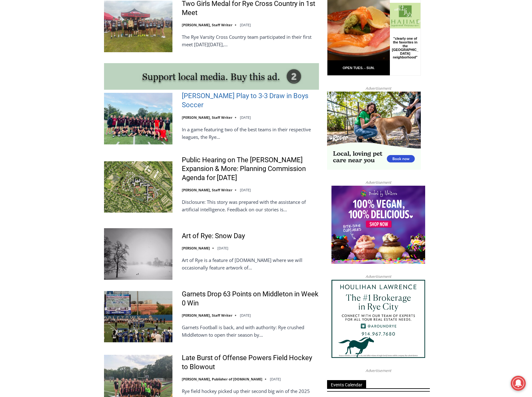 Image resolution: width=532 pixels, height=397 pixels. I want to click on p: Disclosure: This story was prepared with the assistance of artificial intelligence. Feedback on o..., so click(250, 206).